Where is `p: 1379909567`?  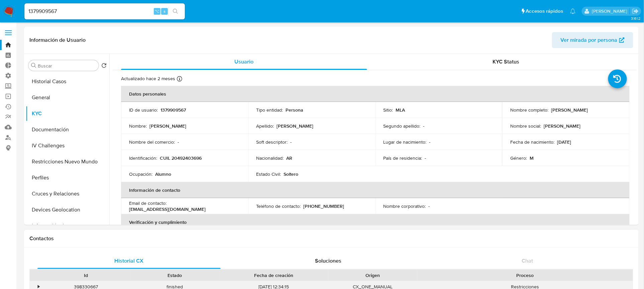
p: 1379909567 is located at coordinates (174, 110).